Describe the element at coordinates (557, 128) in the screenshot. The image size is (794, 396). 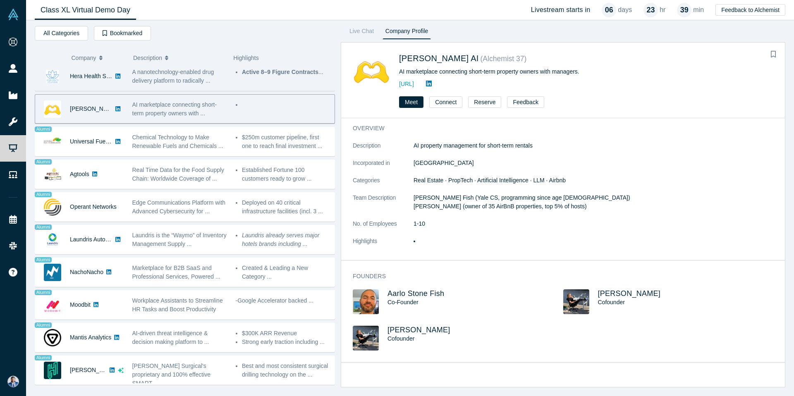
I see `h3: overview` at that location.